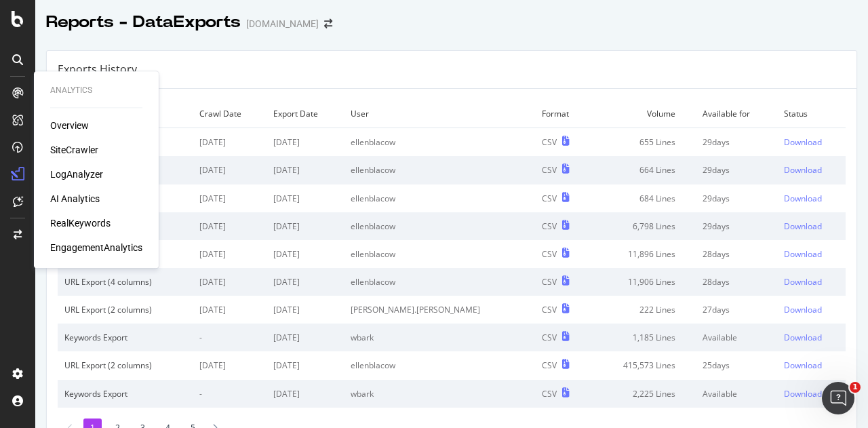 The height and width of the screenshot is (428, 868). What do you see at coordinates (75, 199) in the screenshot?
I see `div: AI Analytics` at bounding box center [75, 199].